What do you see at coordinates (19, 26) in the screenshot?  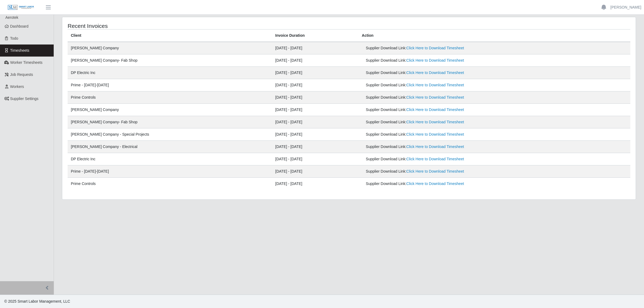 I see `span: Dashboard` at bounding box center [19, 26].